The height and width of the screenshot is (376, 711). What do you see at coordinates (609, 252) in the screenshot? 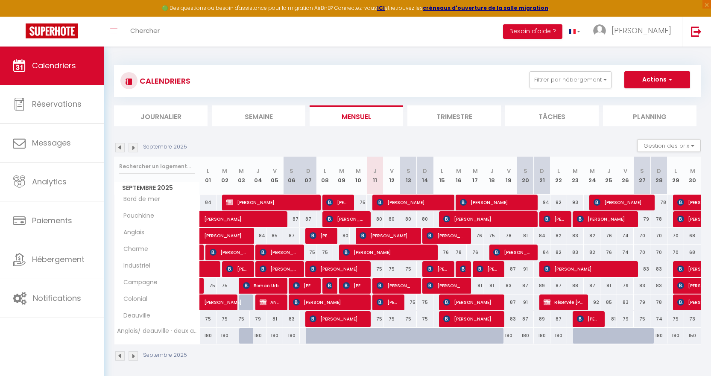
I see `div: 76` at bounding box center [609, 252].